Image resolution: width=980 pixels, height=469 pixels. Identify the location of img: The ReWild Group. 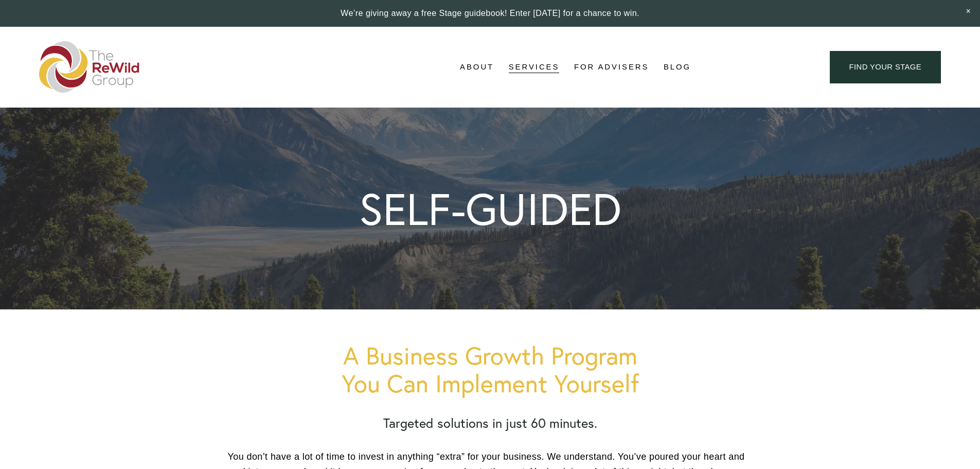
(89, 67).